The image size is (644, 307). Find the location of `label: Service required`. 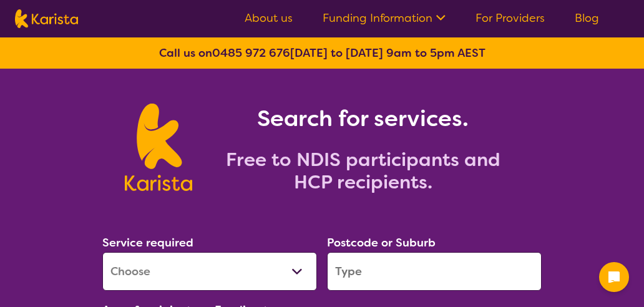

label: Service required is located at coordinates (148, 242).